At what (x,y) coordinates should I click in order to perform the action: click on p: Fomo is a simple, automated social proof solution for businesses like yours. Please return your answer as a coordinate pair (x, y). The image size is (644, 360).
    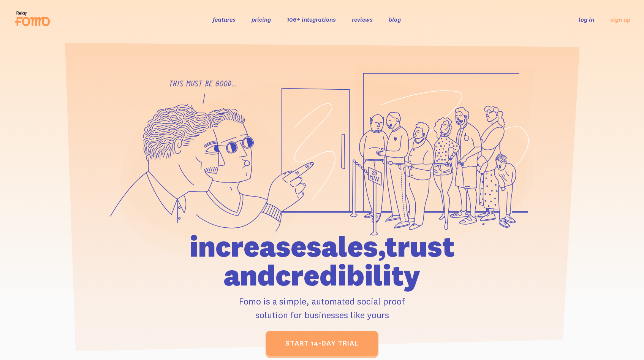
    Looking at the image, I should click on (322, 308).